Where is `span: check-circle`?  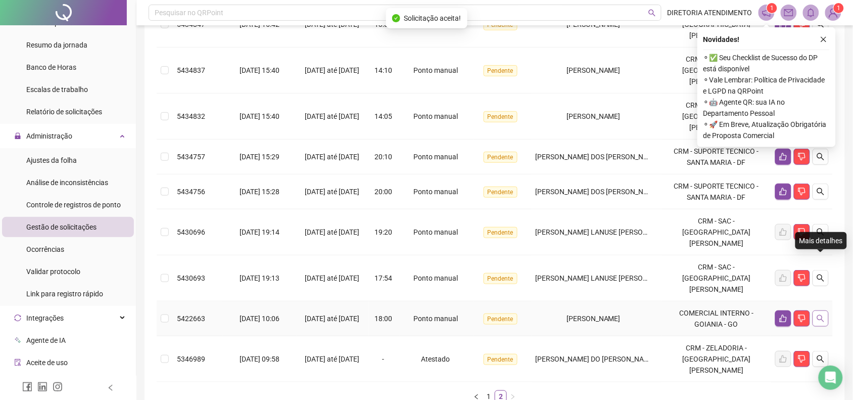 span: check-circle is located at coordinates (396, 18).